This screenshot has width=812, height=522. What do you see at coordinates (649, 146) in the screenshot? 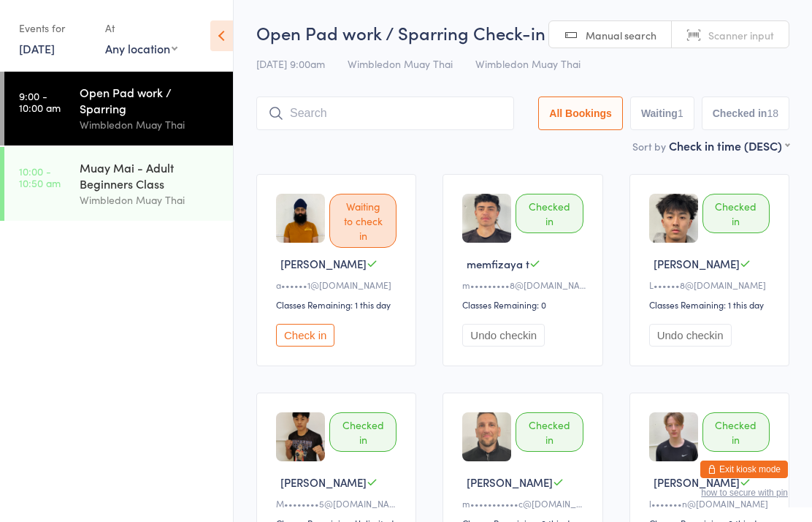
I see `label: Sort by` at bounding box center [649, 146].